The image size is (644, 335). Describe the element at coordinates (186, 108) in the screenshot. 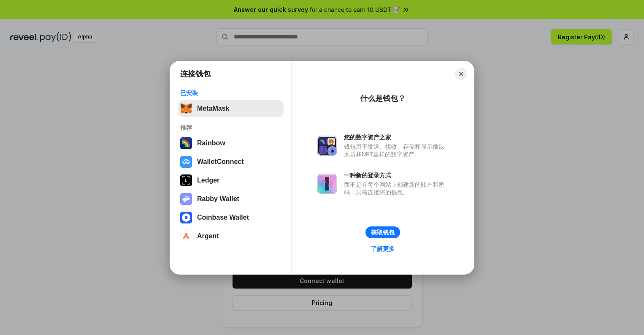

I see `img: svg+xml,%3Csvg%20fill%3D%22none%22%20height%3D%2233%22%20viewBox%3D%220%200%2035%2033%22%20width%...` at that location.